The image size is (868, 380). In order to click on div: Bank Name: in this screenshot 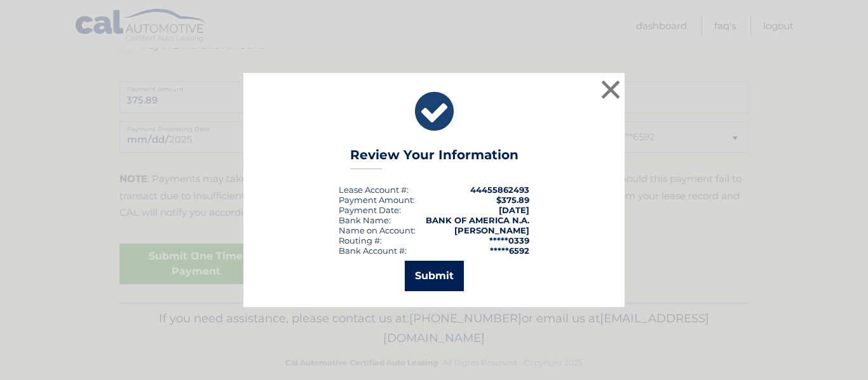, I will do `click(365, 220)`.